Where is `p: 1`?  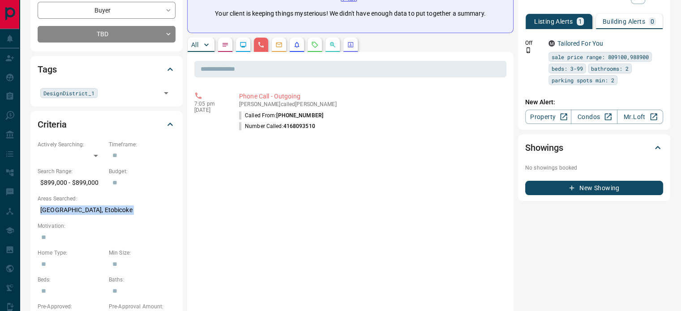
p: 1 is located at coordinates (581, 22).